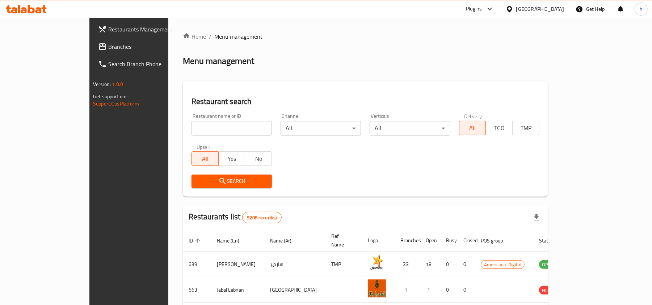 The width and height of the screenshot is (652, 305). I want to click on div: Total records count, so click(262, 218).